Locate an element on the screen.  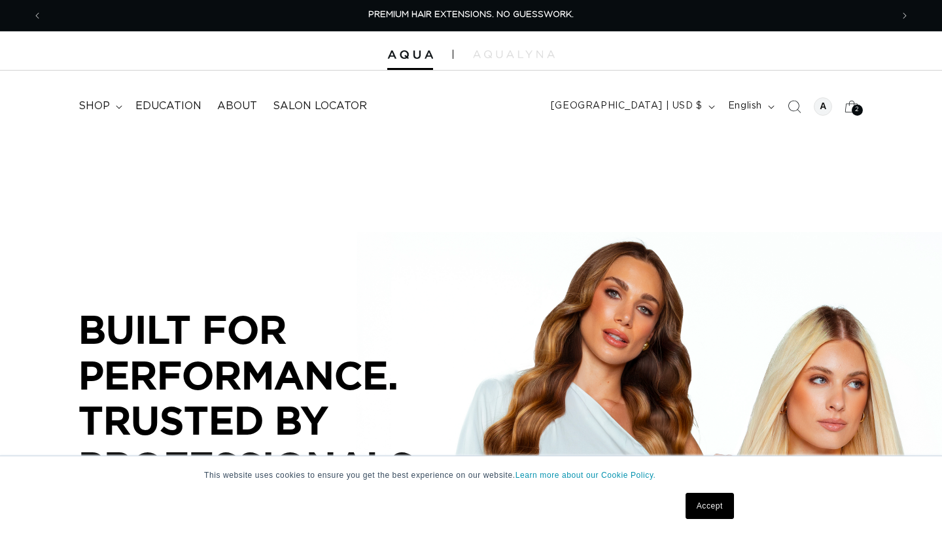
p: This website uses cookies to ensure you get the best experience on our website. is located at coordinates (471, 475).